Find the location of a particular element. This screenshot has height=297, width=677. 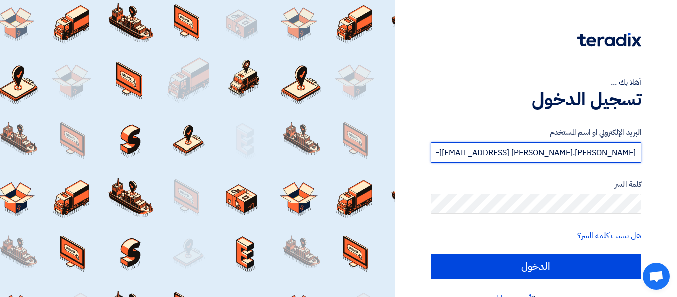

h1: تسجيل الدخول is located at coordinates (536, 99).